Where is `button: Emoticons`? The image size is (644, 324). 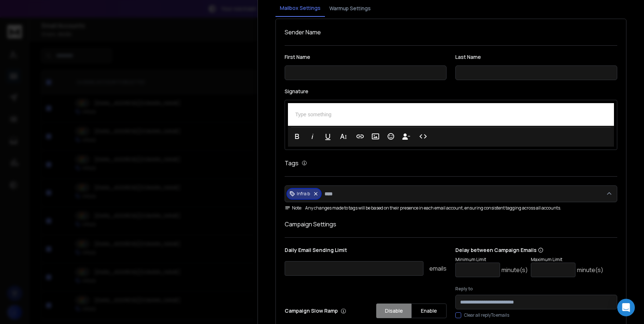
button: Emoticons is located at coordinates (391, 137).